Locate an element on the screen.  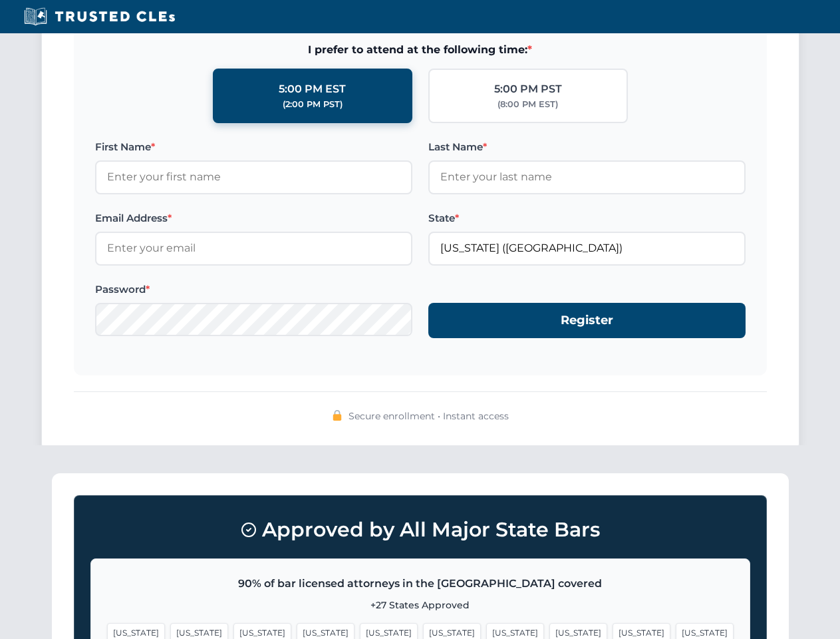
label: First Name is located at coordinates (253, 147).